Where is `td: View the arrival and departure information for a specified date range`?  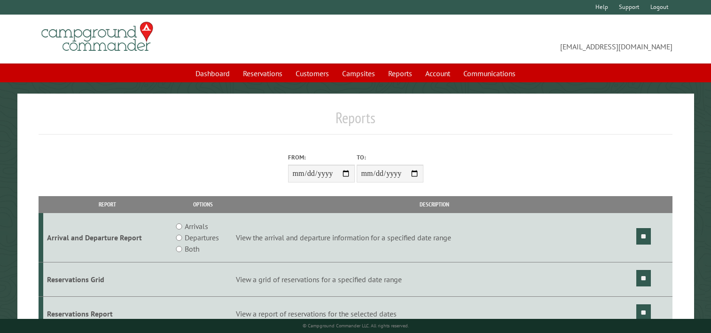
td: View the arrival and departure information for a specified date range is located at coordinates (435, 237).